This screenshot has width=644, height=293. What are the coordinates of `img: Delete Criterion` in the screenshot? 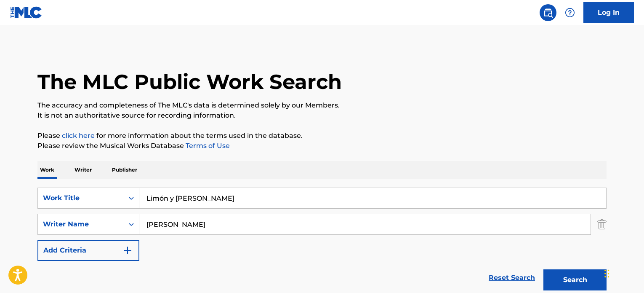 It's located at (602, 224).